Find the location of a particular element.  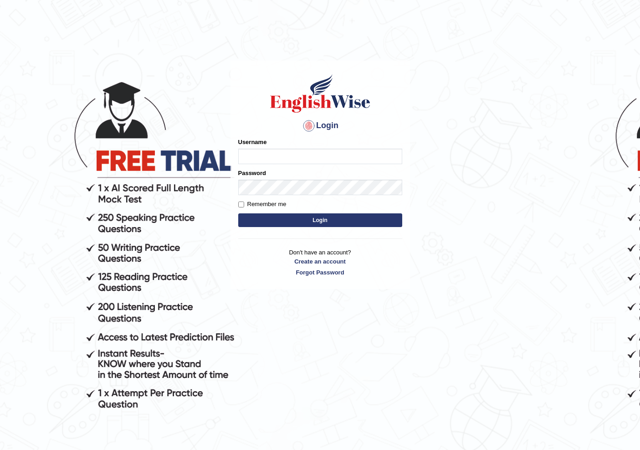

img: Logo of English Wise sign in for intelligent practice with AI is located at coordinates (320, 93).